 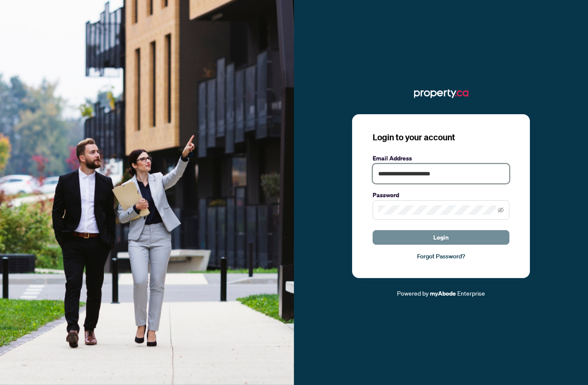 What do you see at coordinates (441, 256) in the screenshot?
I see `a: Forgot Password?` at bounding box center [441, 256].